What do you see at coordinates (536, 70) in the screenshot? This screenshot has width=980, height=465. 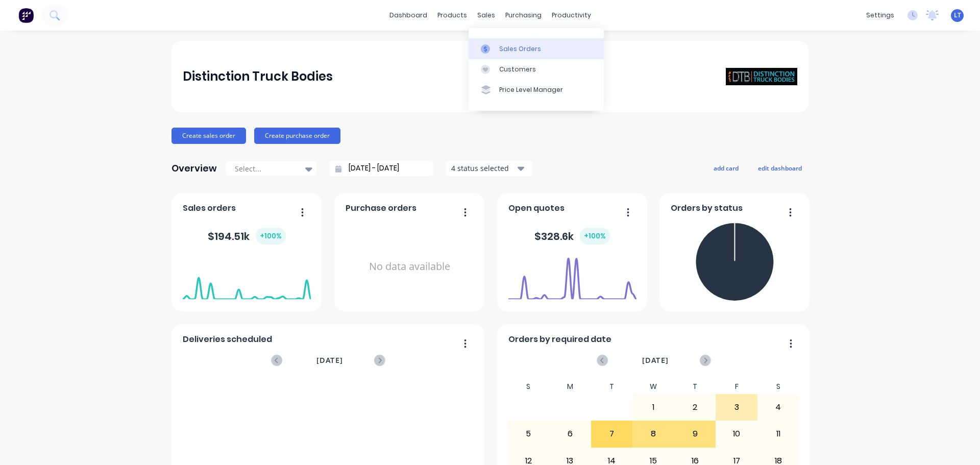 I see `a: Customers` at bounding box center [536, 70].